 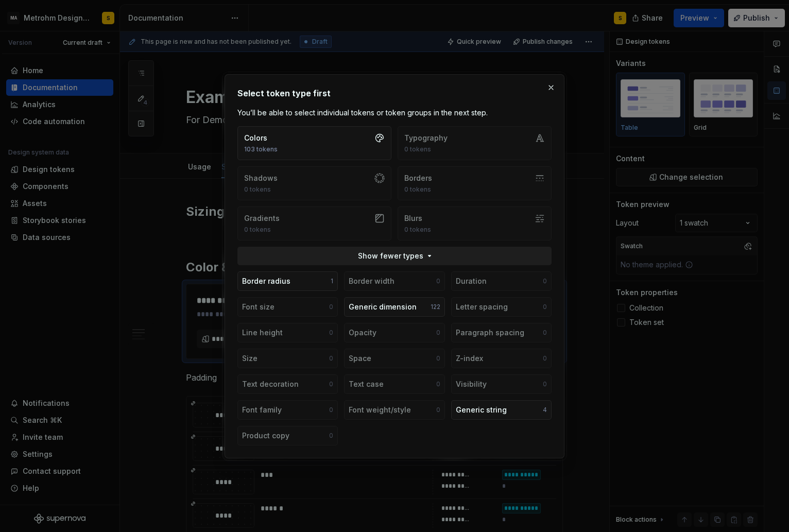 What do you see at coordinates (314, 143) in the screenshot?
I see `button: Colors103 tokens` at bounding box center [314, 143].